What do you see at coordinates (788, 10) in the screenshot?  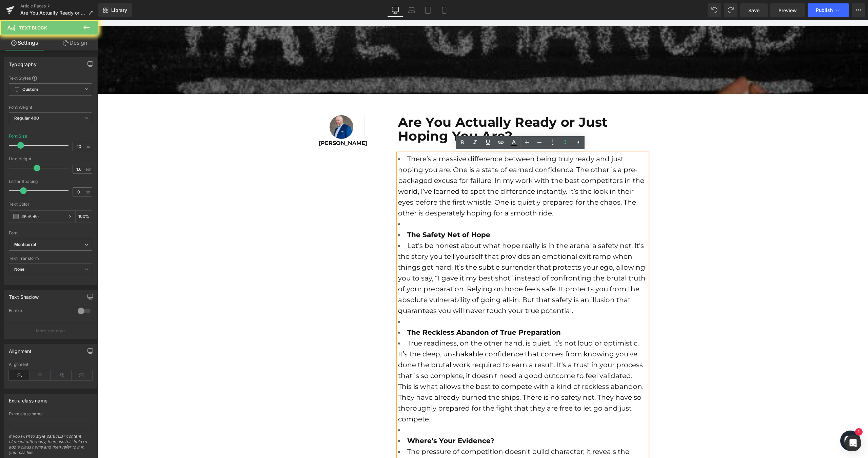 I see `a: Preview` at bounding box center [788, 10].